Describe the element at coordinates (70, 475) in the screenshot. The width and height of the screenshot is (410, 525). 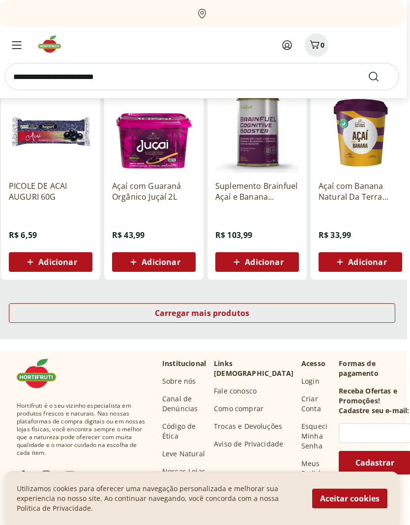
I see `img: ytb` at that location.